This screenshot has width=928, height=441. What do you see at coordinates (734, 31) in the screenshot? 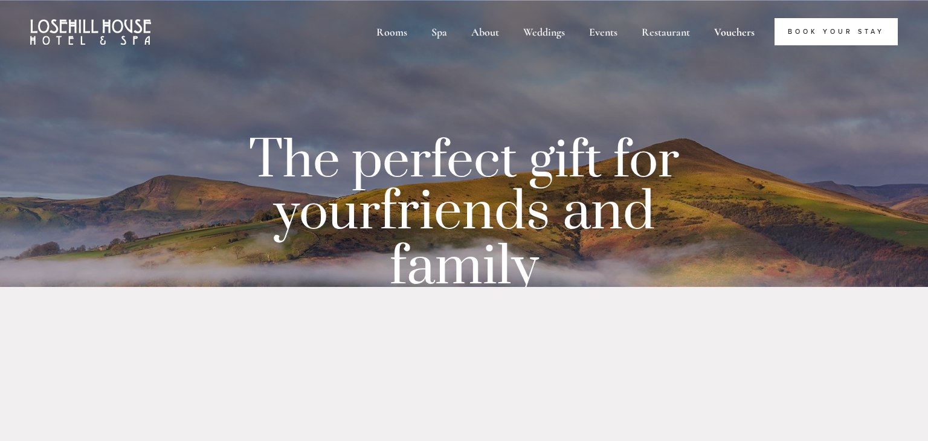
I see `a: Vouchers` at bounding box center [734, 31].